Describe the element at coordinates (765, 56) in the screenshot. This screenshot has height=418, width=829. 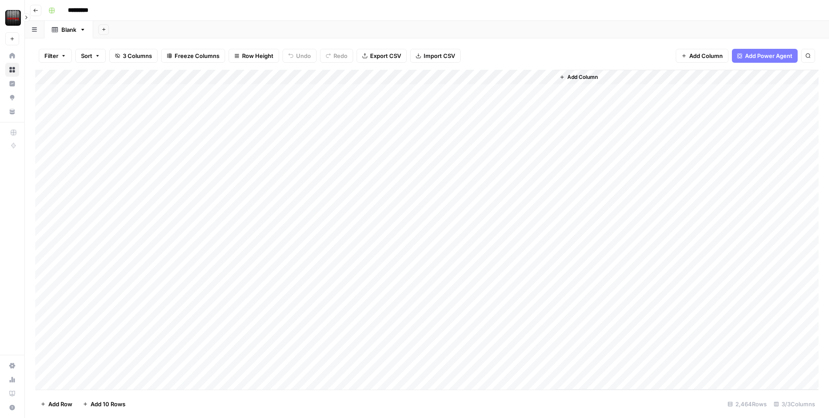
I see `button: Add Power Agent` at that location.